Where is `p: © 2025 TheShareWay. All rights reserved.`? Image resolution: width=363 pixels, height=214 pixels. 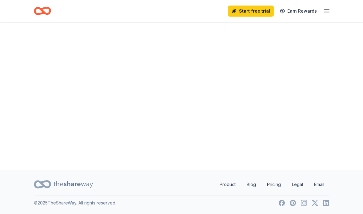
p: © 2025 TheShareWay. All rights reserved. is located at coordinates (75, 203).